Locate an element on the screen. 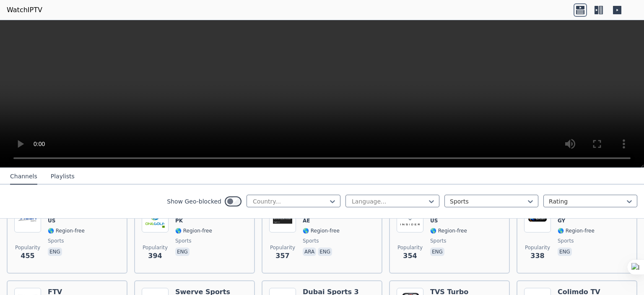 This screenshot has height=295, width=644. img: Sharjah Sports is located at coordinates (283, 220).